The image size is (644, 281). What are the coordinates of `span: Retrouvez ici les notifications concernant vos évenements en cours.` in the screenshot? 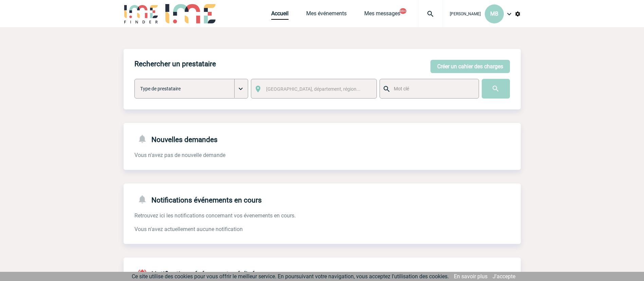 It's located at (215, 215).